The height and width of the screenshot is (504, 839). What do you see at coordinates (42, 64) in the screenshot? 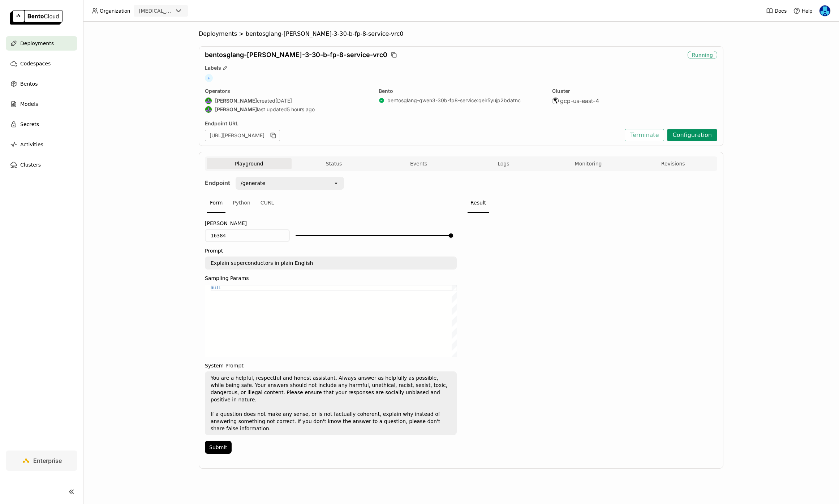
I see `a: Codespaces` at bounding box center [42, 64].